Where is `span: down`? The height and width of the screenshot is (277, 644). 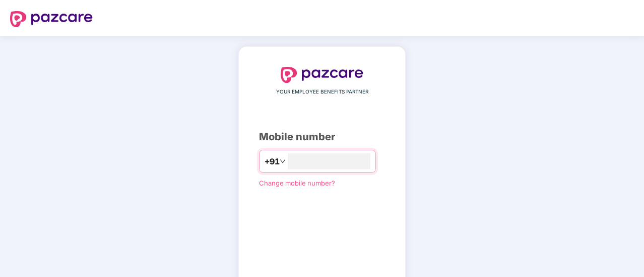
span: down is located at coordinates (283, 162).